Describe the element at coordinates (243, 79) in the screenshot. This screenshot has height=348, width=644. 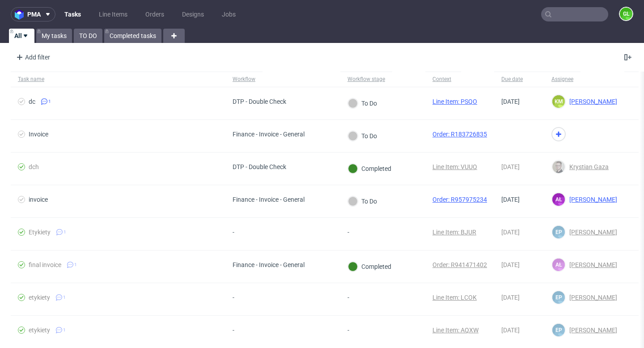
I see `div: Workflow` at that location.